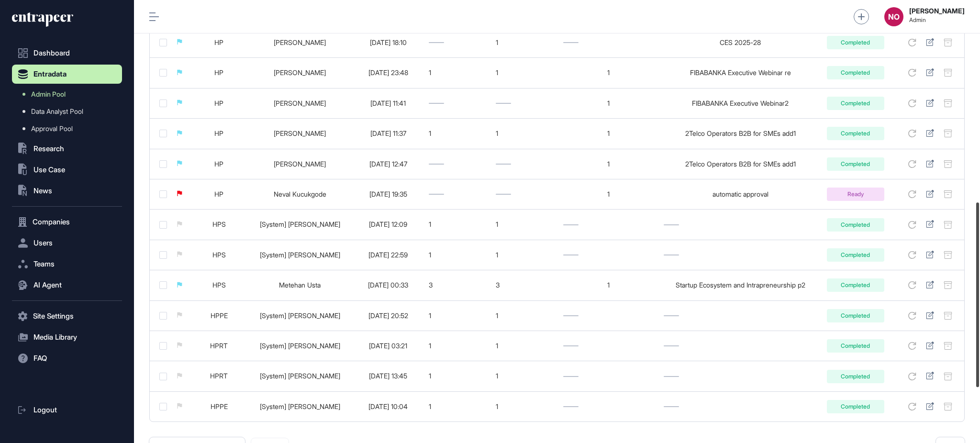 The height and width of the screenshot is (443, 980). I want to click on span: Companies, so click(51, 222).